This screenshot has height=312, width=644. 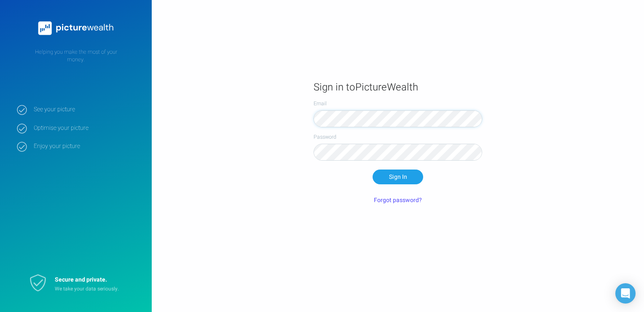 I want to click on p: Helping you make the most of your money., so click(x=76, y=55).